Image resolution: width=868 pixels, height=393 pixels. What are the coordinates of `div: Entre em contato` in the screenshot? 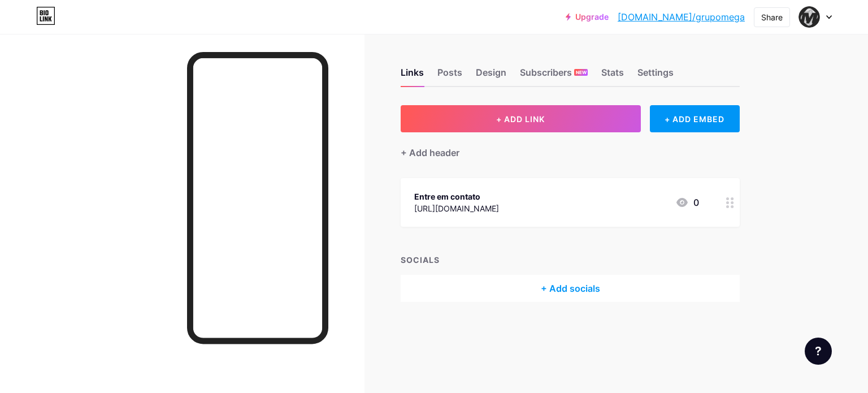 It's located at (457, 196).